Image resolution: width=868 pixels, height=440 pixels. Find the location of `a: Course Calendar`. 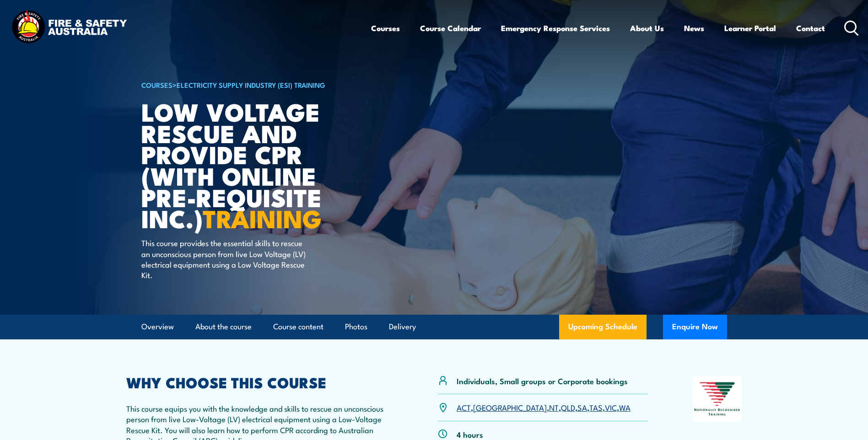

a: Course Calendar is located at coordinates (450, 28).